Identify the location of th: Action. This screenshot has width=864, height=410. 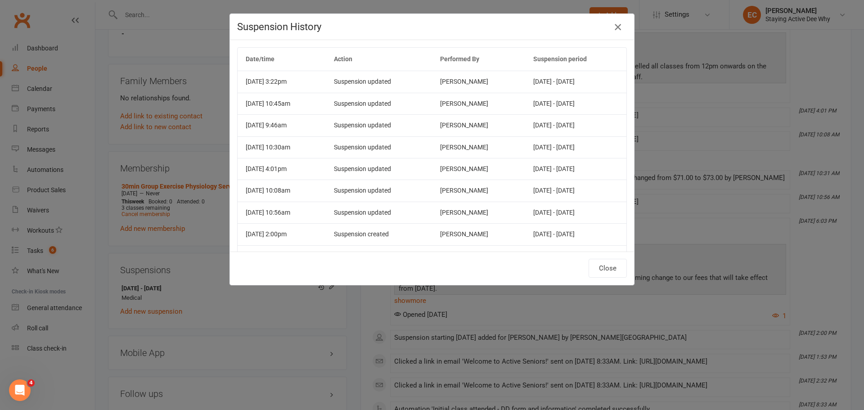
(379, 59).